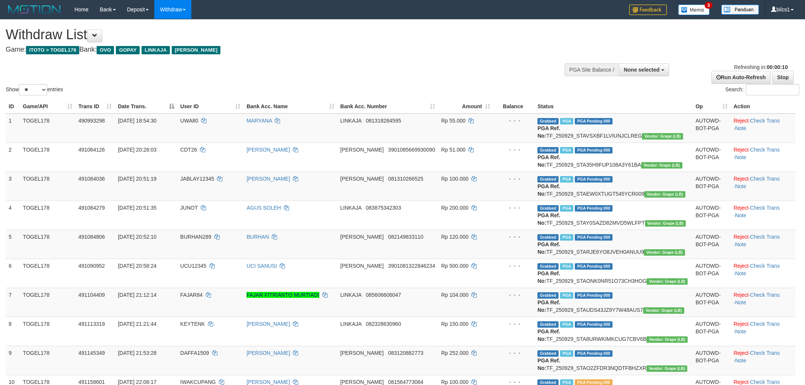  Describe the element at coordinates (105, 50) in the screenshot. I see `span: OVO` at that location.